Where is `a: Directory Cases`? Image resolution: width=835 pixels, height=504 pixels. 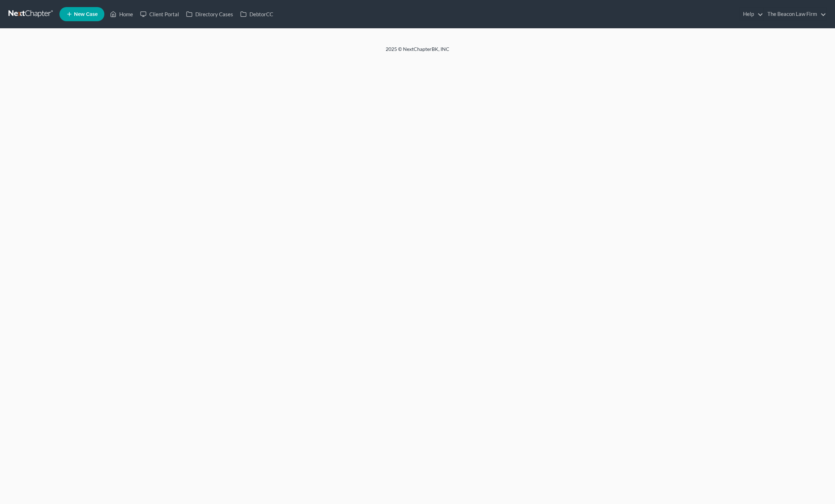 a: Directory Cases is located at coordinates (210, 14).